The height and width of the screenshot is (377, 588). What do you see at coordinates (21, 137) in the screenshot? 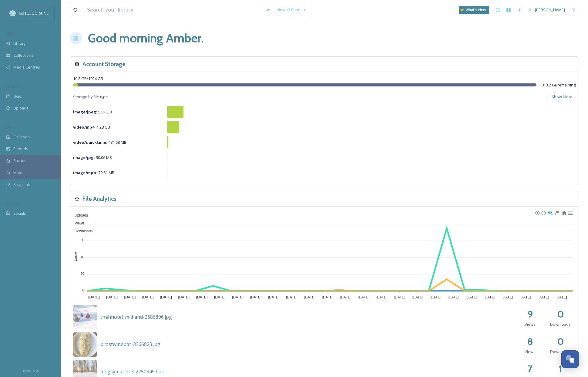
I see `span: Galleries` at bounding box center [21, 137].